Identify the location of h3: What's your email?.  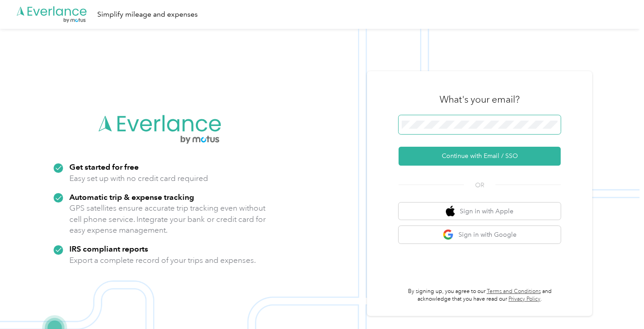
(480, 99).